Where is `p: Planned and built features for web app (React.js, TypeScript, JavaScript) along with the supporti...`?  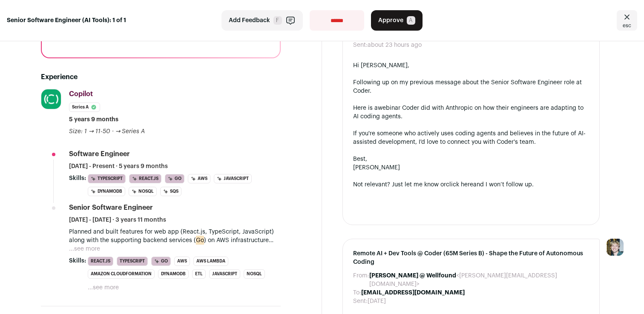
p: Planned and built features for web app (React.js, TypeScript, JavaScript) along with the supporti... is located at coordinates (175, 236).